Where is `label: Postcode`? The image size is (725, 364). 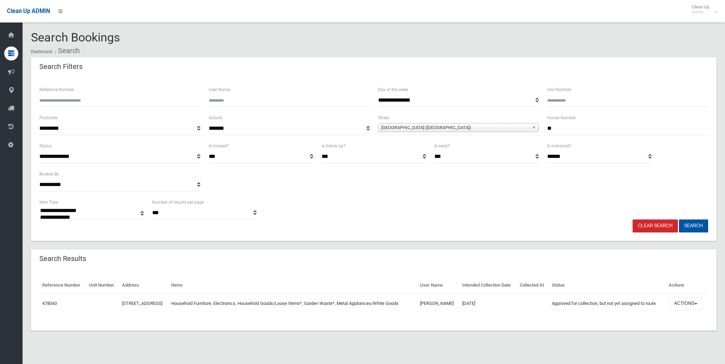
label: Postcode is located at coordinates (48, 118).